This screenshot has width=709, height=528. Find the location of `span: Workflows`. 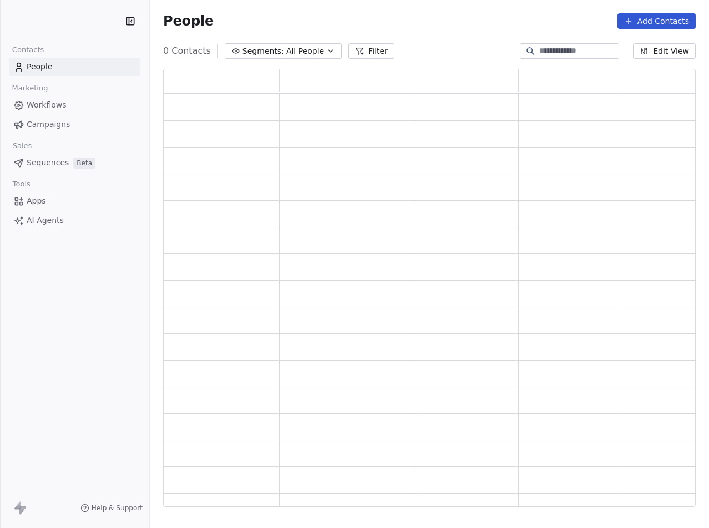

span: Workflows is located at coordinates (47, 105).